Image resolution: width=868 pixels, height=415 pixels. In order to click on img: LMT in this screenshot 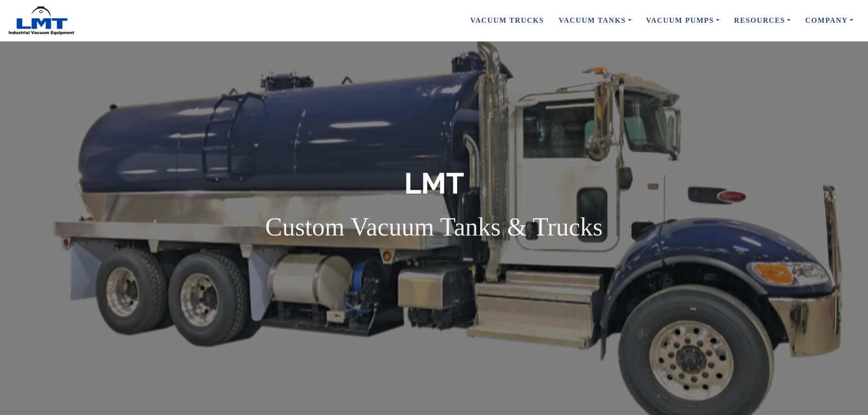, I will do `click(41, 20)`.